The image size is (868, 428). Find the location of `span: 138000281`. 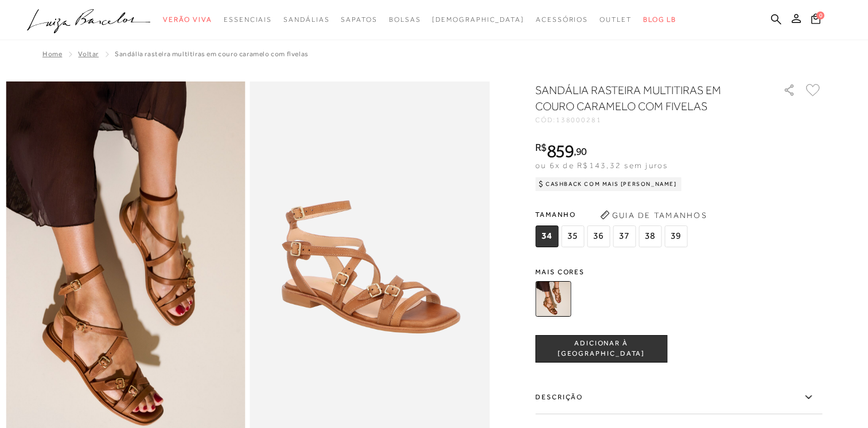

span: 138000281 is located at coordinates (579, 120).